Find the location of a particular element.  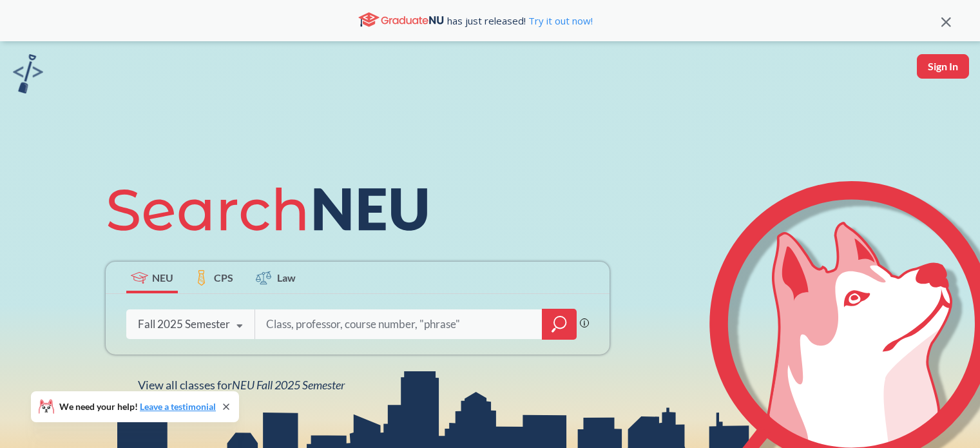

div: magnifying glass is located at coordinates (559, 325).